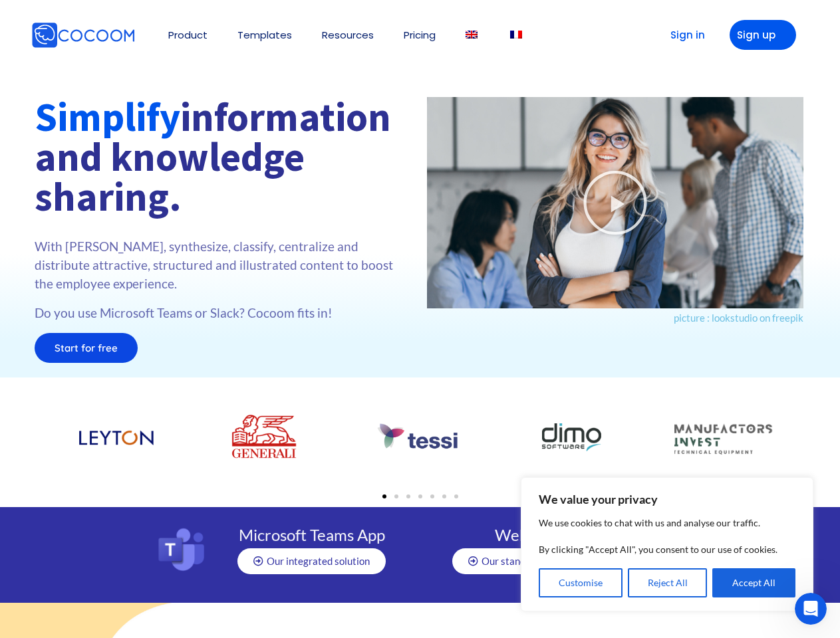 The image size is (840, 638). Describe the element at coordinates (348, 34) in the screenshot. I see `a: Resources` at that location.